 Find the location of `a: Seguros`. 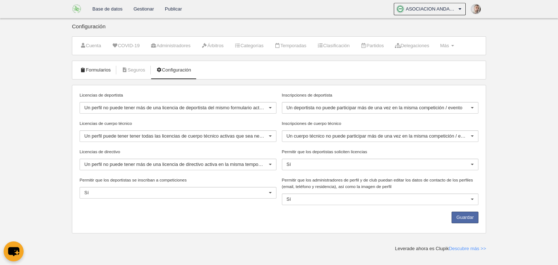

a: Seguros is located at coordinates (133, 70).